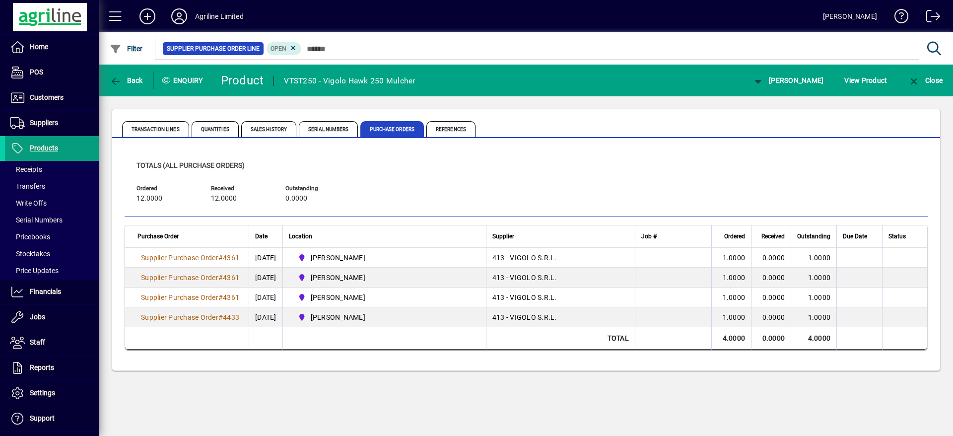 This screenshot has height=436, width=953. I want to click on button: Profile, so click(179, 16).